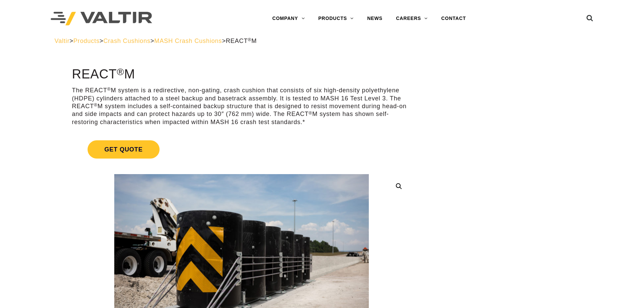 The image size is (644, 308). What do you see at coordinates (453, 19) in the screenshot?
I see `a: CONTACT` at bounding box center [453, 19].